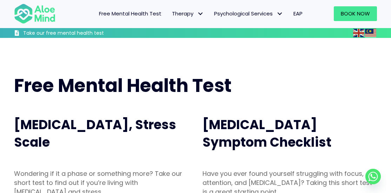 This screenshot has width=391, height=193. I want to click on span: Psychological Services: submenu, so click(279, 14).